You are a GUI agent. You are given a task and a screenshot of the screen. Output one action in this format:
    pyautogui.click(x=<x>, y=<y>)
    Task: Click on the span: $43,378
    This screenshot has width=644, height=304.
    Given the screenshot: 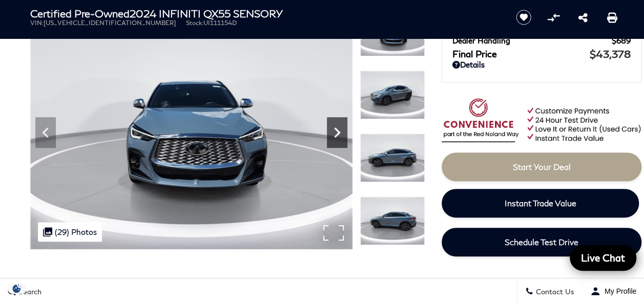 What is the action you would take?
    pyautogui.click(x=610, y=54)
    